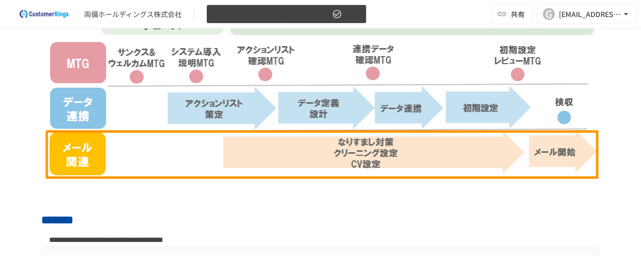  Describe the element at coordinates (44, 14) in the screenshot. I see `img: 2eEvPB0nRDFhy0583kMjGN2Zv6C2P7ZKCFl8C3CzR0M` at that location.